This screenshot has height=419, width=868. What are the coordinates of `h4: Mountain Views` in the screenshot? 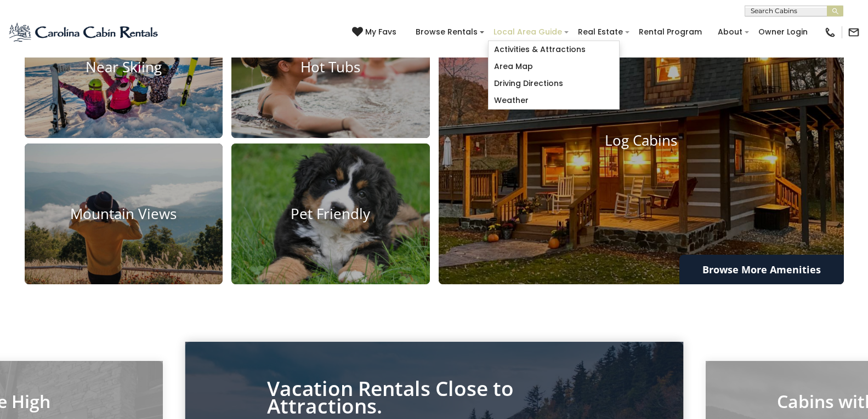 It's located at (124, 214).